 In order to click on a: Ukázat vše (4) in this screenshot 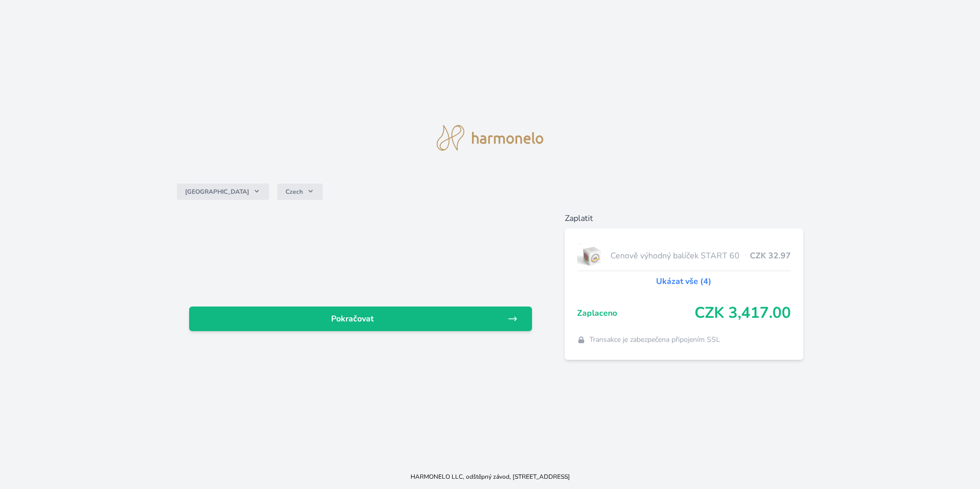, I will do `click(683, 281)`.